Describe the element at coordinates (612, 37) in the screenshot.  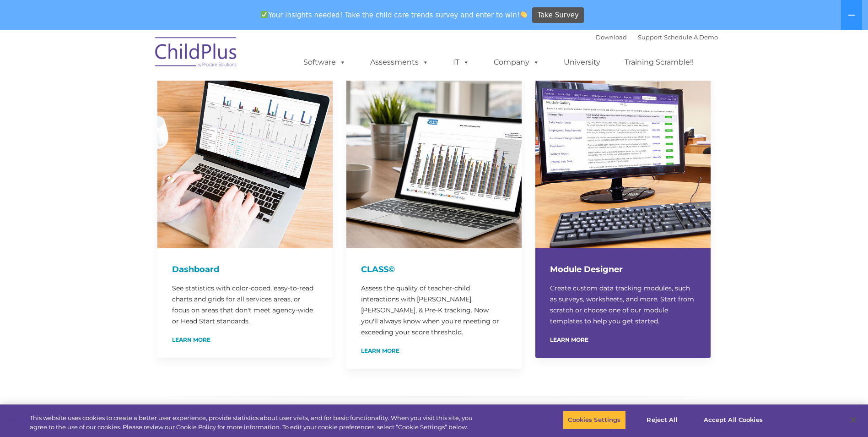
I see `a: Download` at that location.